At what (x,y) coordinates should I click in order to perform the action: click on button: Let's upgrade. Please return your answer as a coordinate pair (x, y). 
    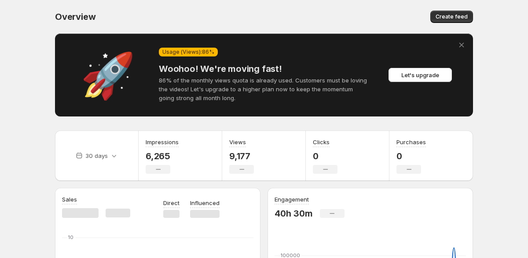
    Looking at the image, I should click on (420, 75).